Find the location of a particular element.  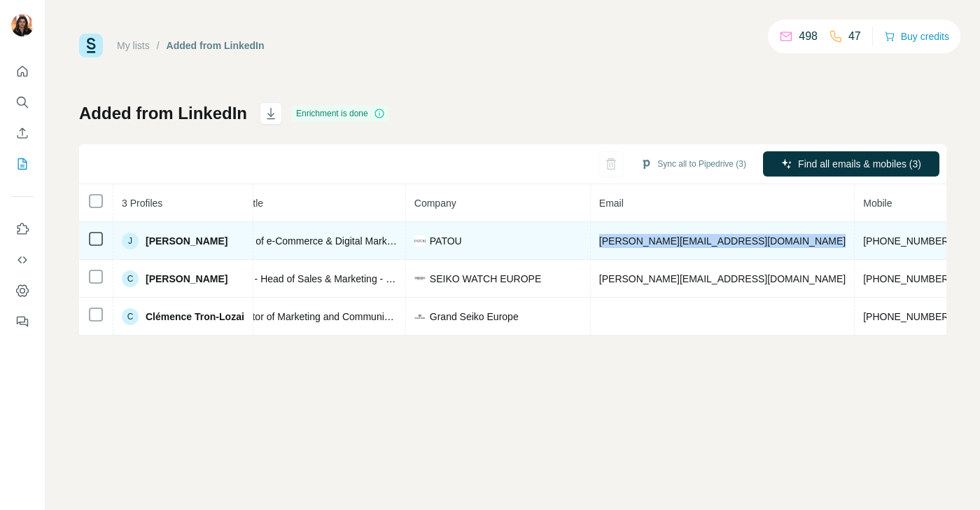

img: Avatar is located at coordinates (23, 26).